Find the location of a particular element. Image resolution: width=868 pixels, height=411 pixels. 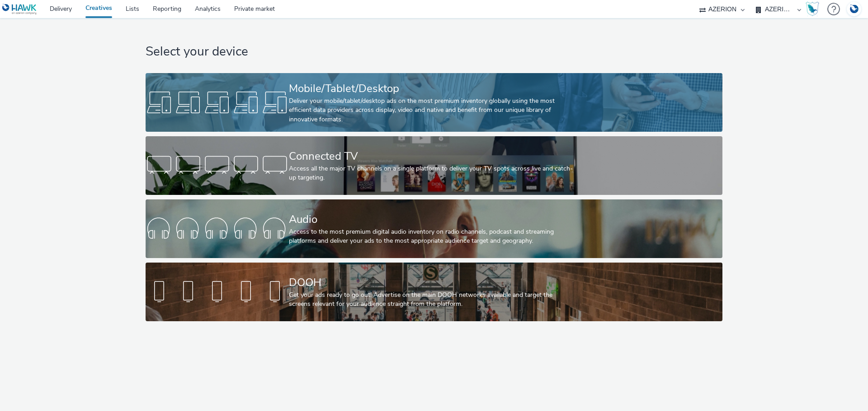

a: DOOHGet your ads ready to go out! Advertise on the main DOOH networks available and target the sc... is located at coordinates (434, 292).